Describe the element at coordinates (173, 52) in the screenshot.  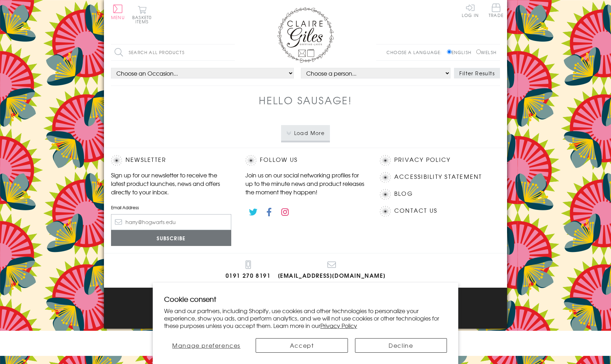
I see `input: Search all products` at that location.